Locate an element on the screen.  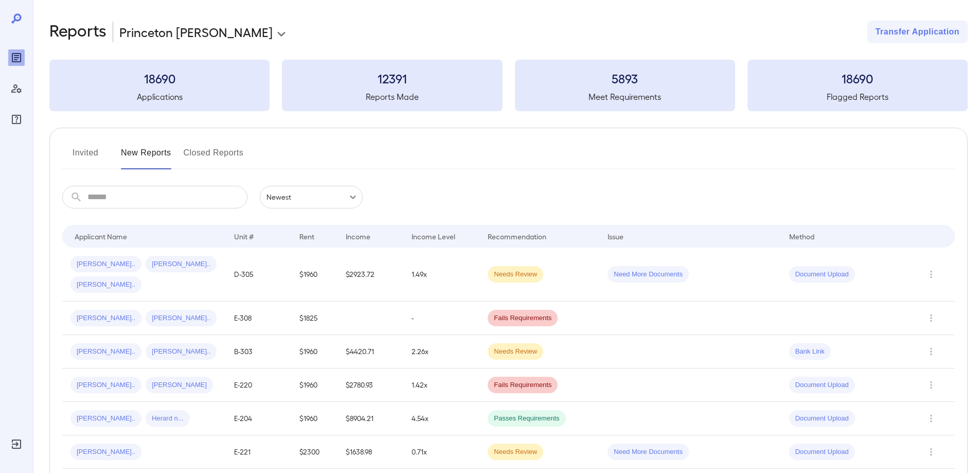
div: FAQ is located at coordinates (16, 119).